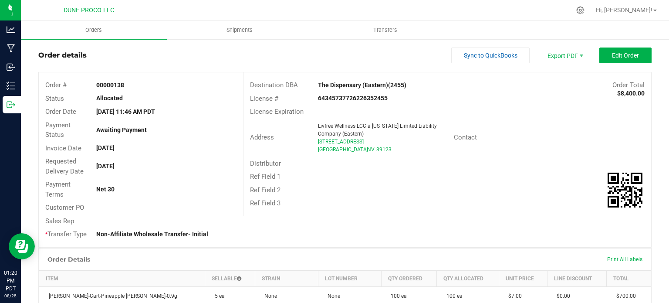 This screenshot has height=303, width=669. Describe the element at coordinates (62, 55) in the screenshot. I see `div: Order details` at that location.